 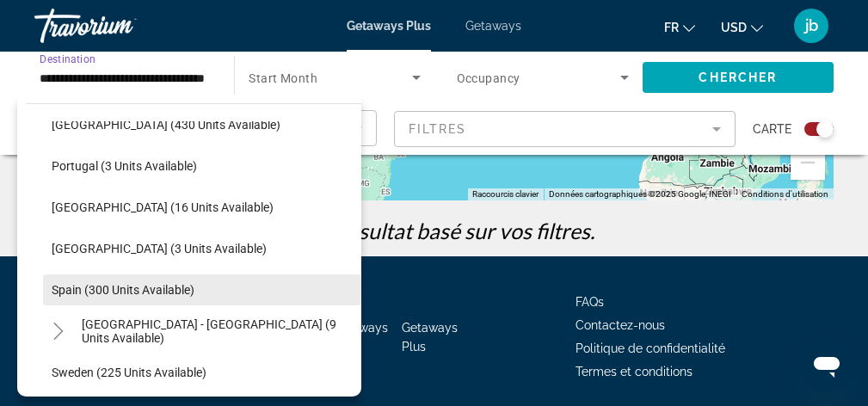 I want to click on a: Politique de confidentialité, so click(x=650, y=348).